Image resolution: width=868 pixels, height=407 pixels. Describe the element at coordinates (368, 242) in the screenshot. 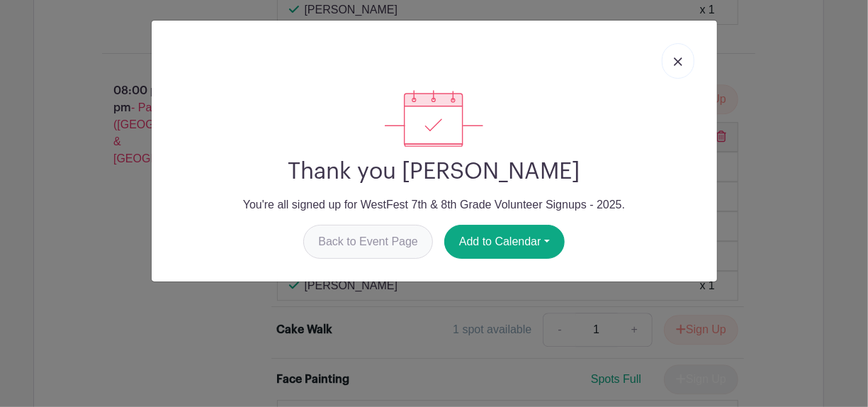

I see `a: Back to Event Page` at that location.